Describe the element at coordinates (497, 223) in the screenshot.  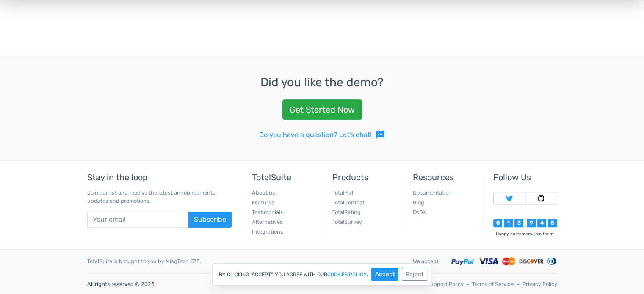
I see `div: 0` at that location.